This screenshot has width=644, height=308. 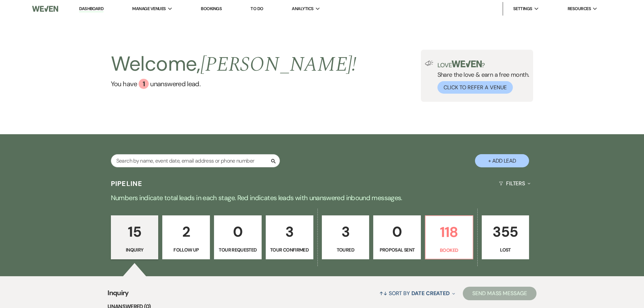 What do you see at coordinates (256, 9) in the screenshot?
I see `a: To Do` at bounding box center [256, 9].